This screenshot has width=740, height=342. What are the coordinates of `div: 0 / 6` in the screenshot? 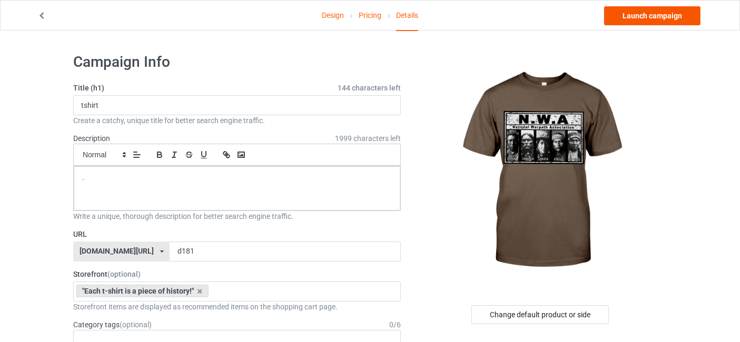 It's located at (395, 325).